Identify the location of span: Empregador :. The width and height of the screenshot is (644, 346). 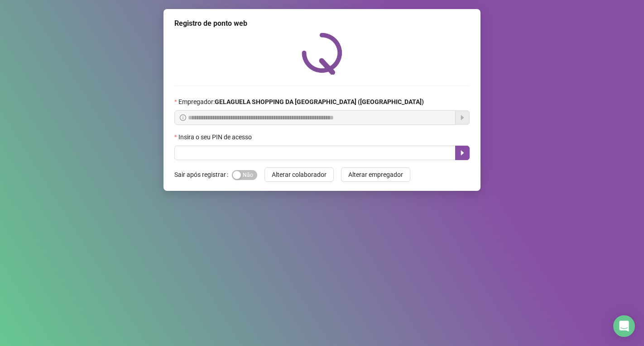
(301, 102).